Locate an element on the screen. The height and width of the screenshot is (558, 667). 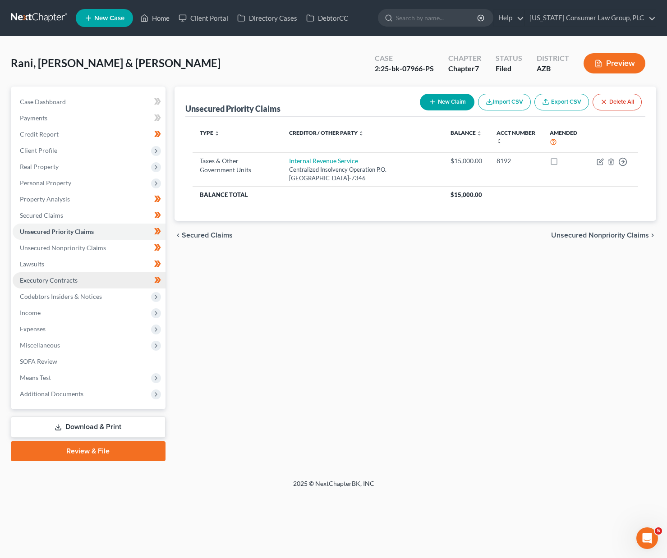
div: AZB is located at coordinates (553, 69).